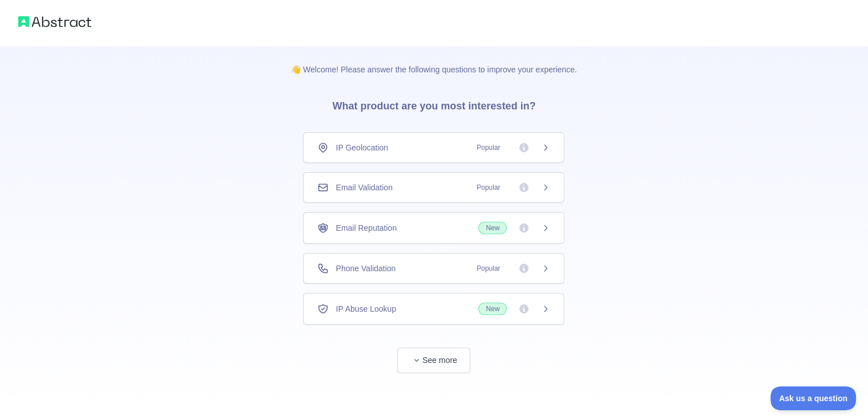  What do you see at coordinates (55, 21) in the screenshot?
I see `img: Abstract logo` at bounding box center [55, 21].